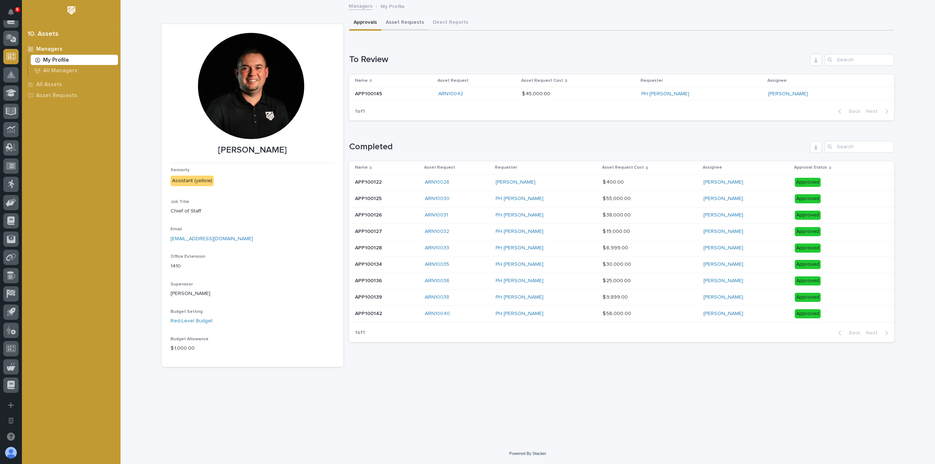  Describe the element at coordinates (810, 168) in the screenshot. I see `p: Approval Status` at that location.